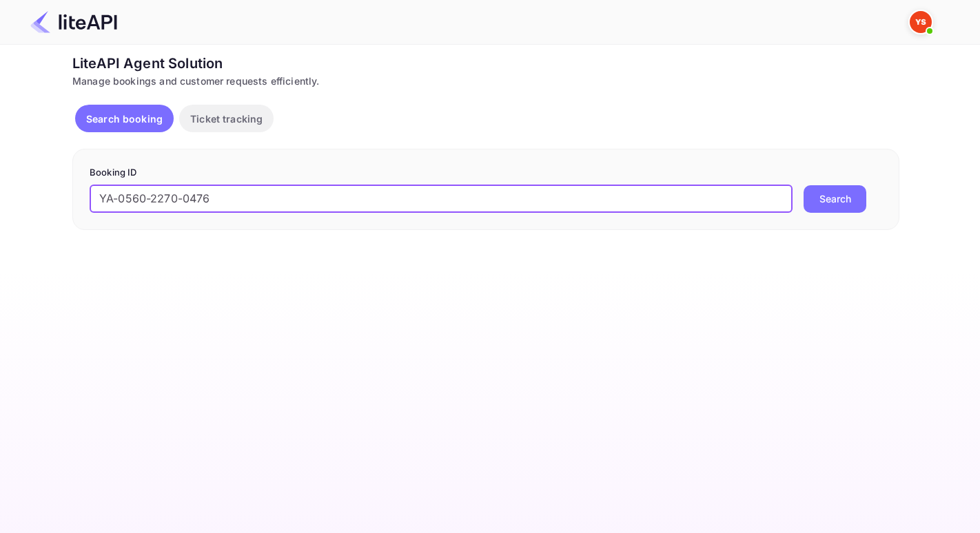  Describe the element at coordinates (124, 119) in the screenshot. I see `p: Search booking` at that location.